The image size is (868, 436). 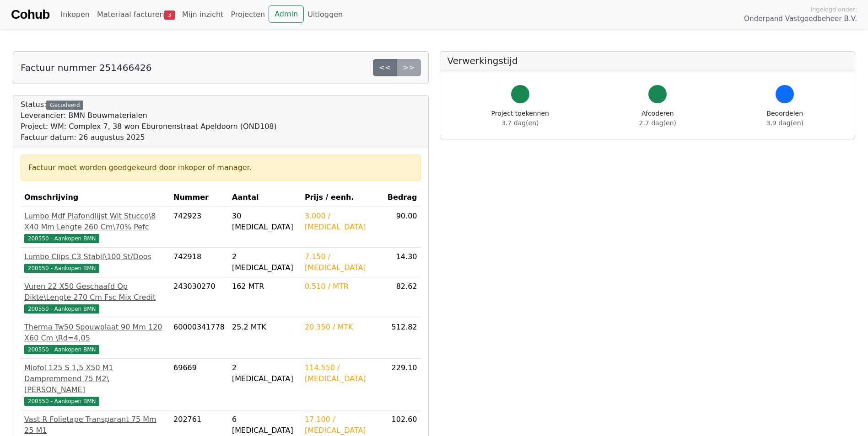 What do you see at coordinates (149, 127) in the screenshot?
I see `div: Project: WM: Complex 7, 38 won Eburonenstraat Apeldoorn (OND108)` at bounding box center [149, 127].